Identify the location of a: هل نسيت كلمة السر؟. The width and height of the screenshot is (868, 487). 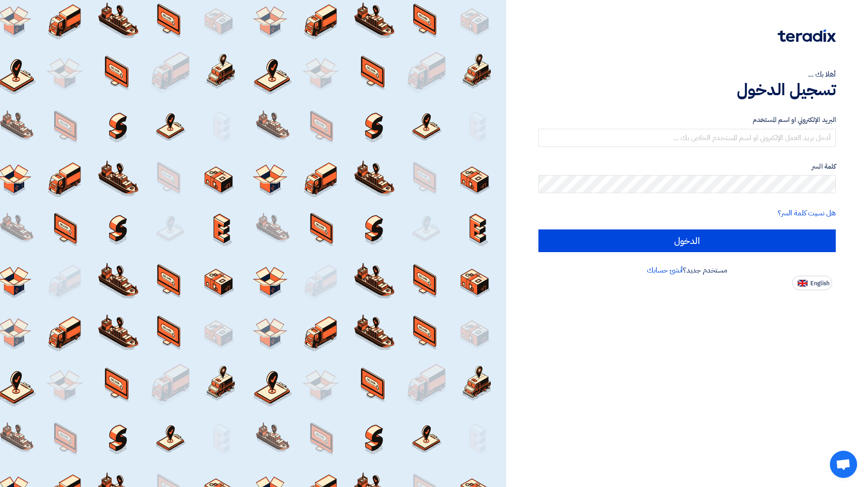
(806, 213).